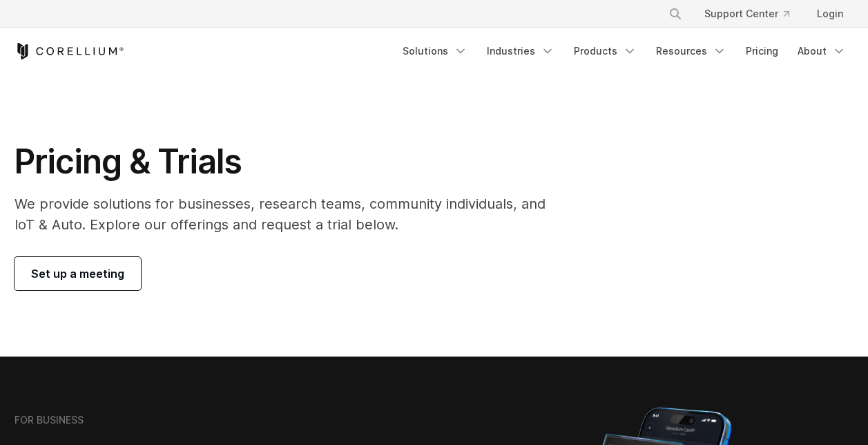 The width and height of the screenshot is (868, 445). Describe the element at coordinates (290, 162) in the screenshot. I see `h1: Pricing & Trials` at that location.